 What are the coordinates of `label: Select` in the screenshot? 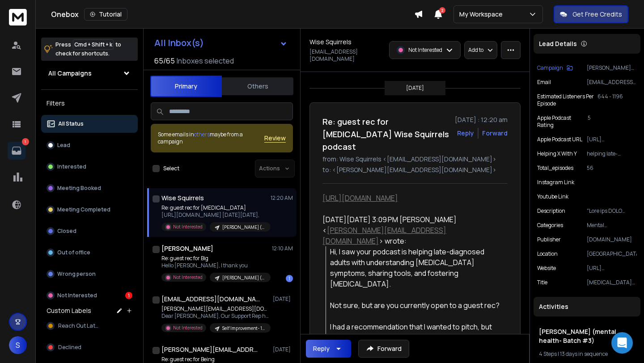 It's located at (171, 168).